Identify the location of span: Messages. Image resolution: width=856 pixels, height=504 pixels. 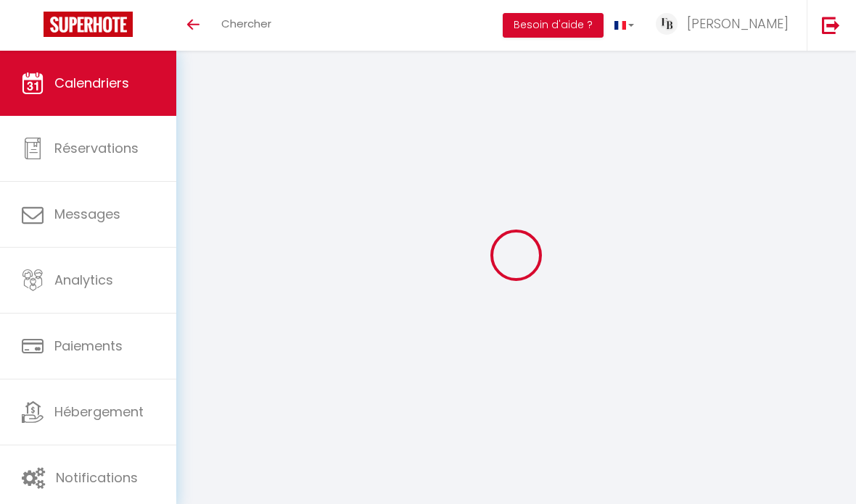
(87, 214).